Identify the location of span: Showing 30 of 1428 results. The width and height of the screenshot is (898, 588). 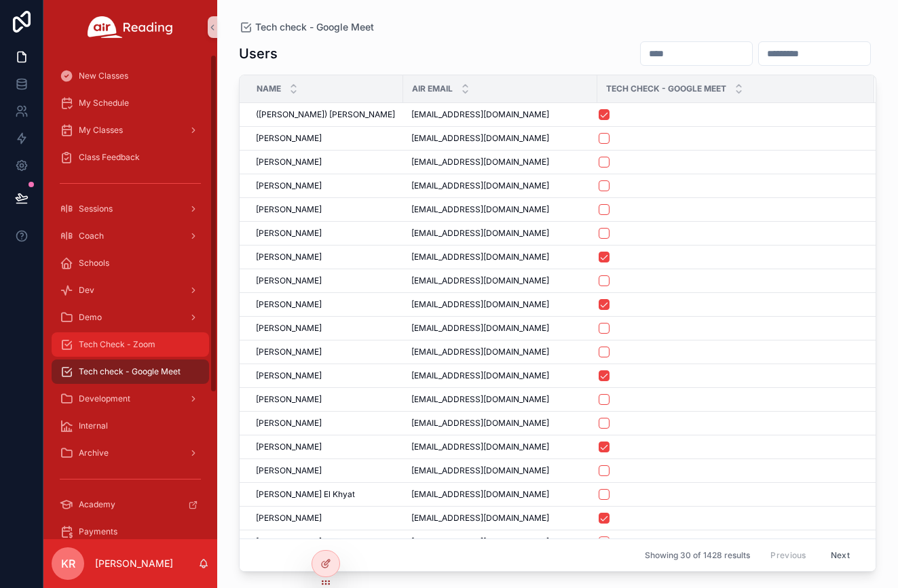
(697, 555).